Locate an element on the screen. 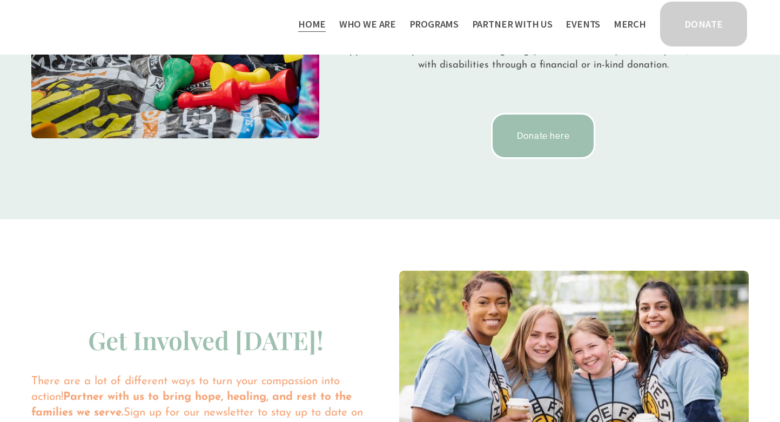 This screenshot has height=422, width=780. span: Who We Are is located at coordinates (367, 24).